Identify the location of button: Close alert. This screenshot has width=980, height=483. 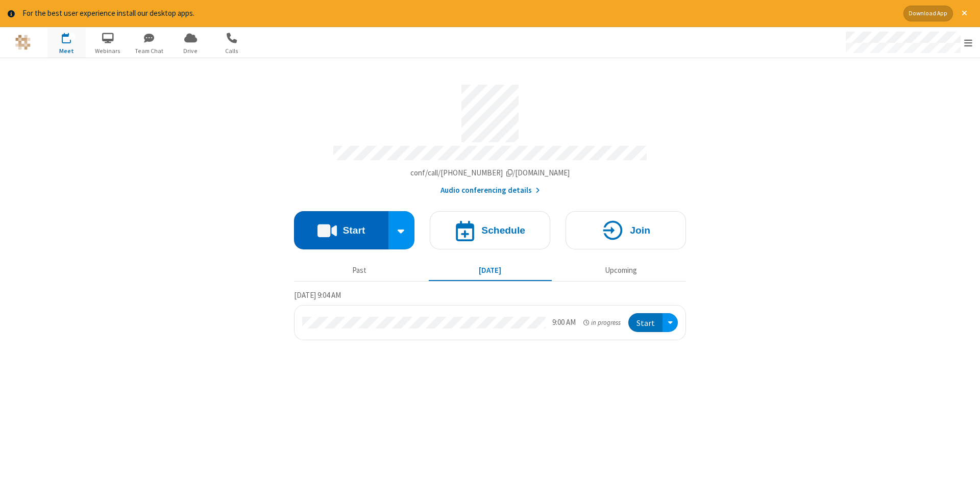
(964, 13).